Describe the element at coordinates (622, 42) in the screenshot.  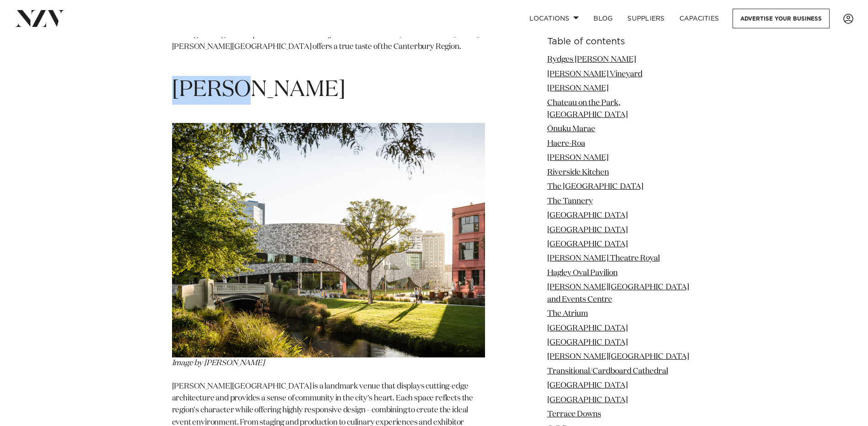
I see `h6: Table of contents` at that location.